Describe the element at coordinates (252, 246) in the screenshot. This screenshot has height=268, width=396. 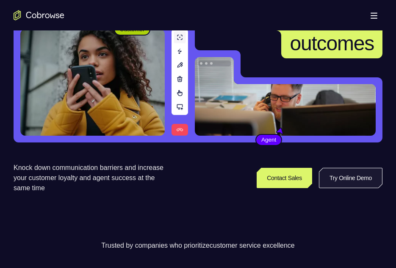
I see `span: customer service excellence` at that location.